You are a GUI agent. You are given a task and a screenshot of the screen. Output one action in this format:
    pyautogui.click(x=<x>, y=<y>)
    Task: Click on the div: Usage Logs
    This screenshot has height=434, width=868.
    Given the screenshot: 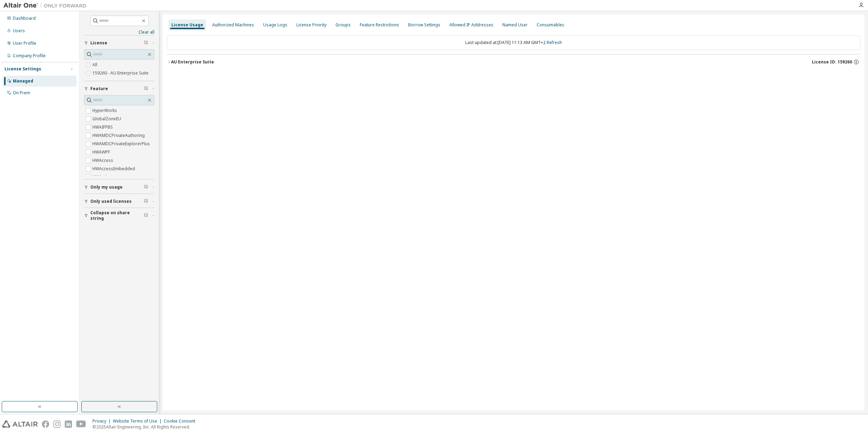 What is the action you would take?
    pyautogui.click(x=275, y=25)
    